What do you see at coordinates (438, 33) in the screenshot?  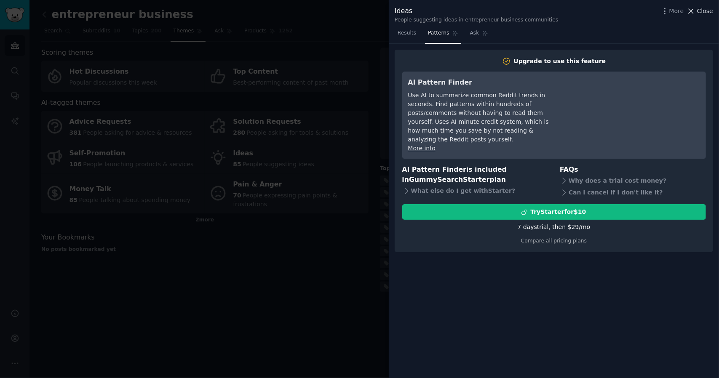 I see `span: Patterns` at bounding box center [438, 33].